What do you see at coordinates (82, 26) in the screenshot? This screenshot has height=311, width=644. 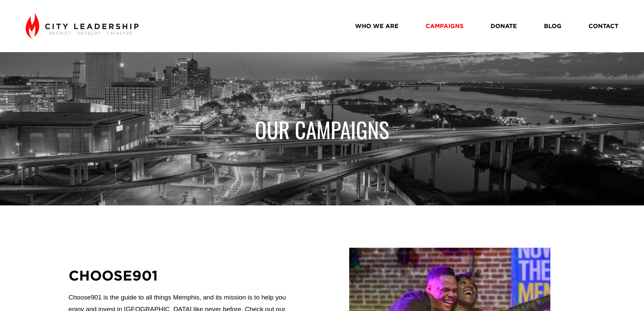 I see `a: City Leadership - Recruit. Develop. Catalyze.` at bounding box center [82, 26].